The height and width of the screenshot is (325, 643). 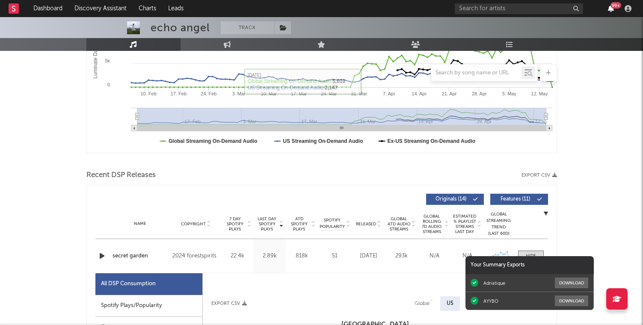 What do you see at coordinates (235, 224) in the screenshot?
I see `span: 7 Day Spotify Plays` at bounding box center [235, 224].